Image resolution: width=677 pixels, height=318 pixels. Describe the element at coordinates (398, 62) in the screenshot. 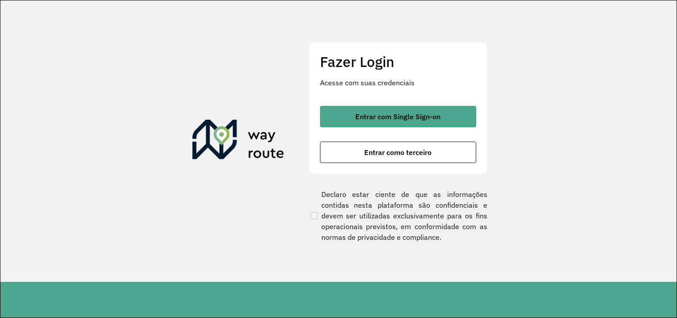

I see `h2: Fazer Login` at that location.